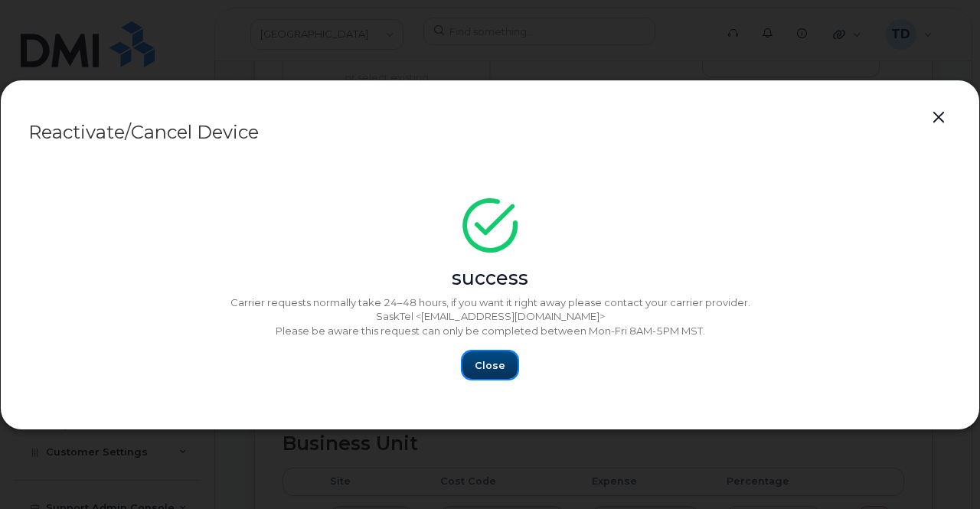  I want to click on button: Close, so click(490, 366).